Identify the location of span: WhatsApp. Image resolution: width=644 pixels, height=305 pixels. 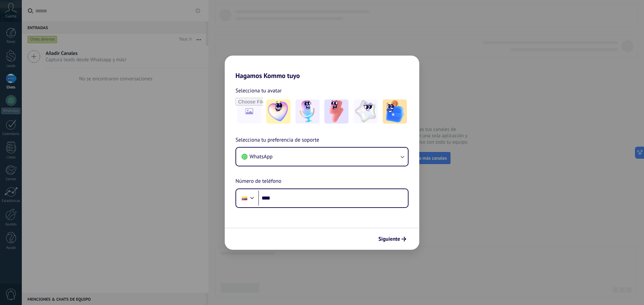
(261, 157).